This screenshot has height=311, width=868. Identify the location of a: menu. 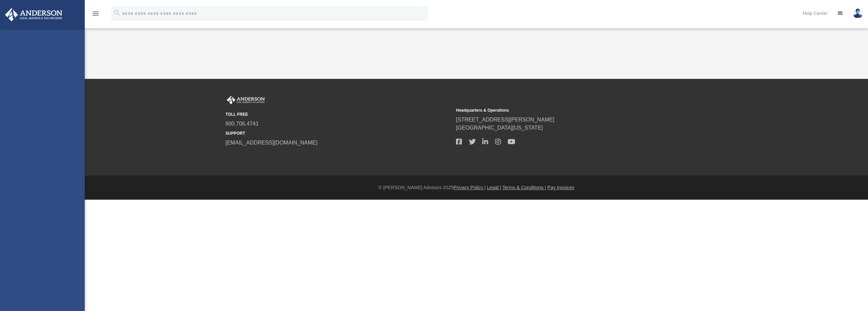
(95, 15).